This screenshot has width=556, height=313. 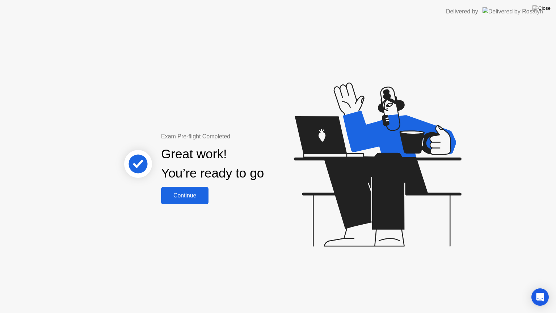 I want to click on div: Exam Pre-flight Completed, so click(x=236, y=136).